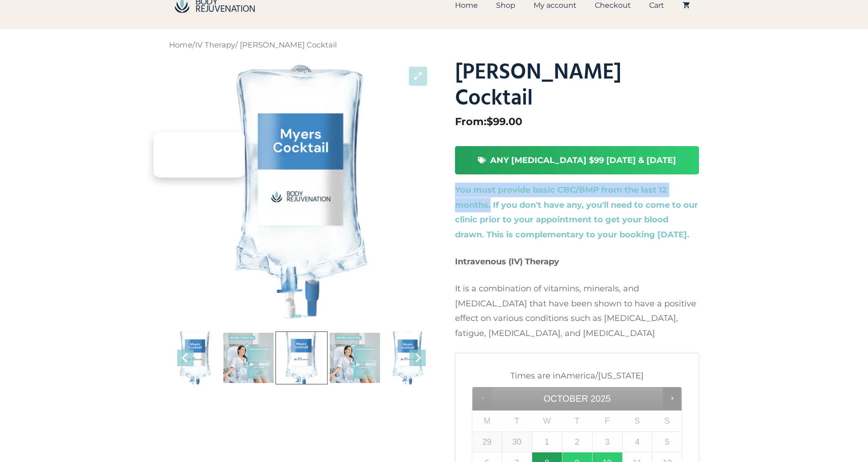 This screenshot has height=462, width=868. Describe the element at coordinates (517, 421) in the screenshot. I see `span: Tuesday` at that location.